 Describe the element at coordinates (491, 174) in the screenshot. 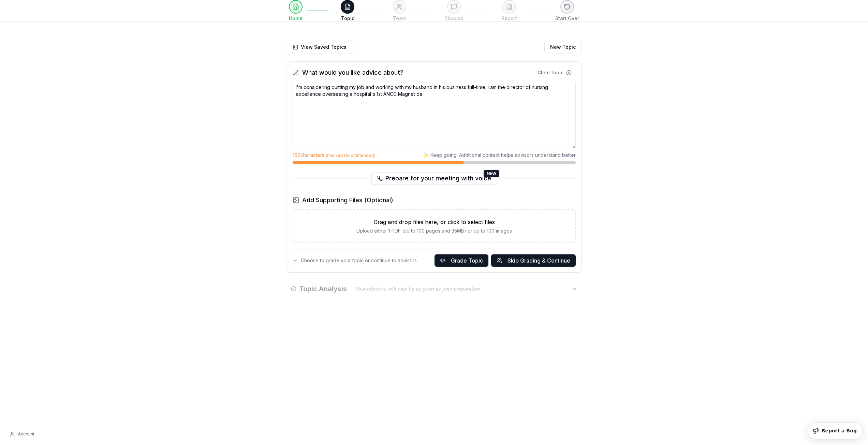

I see `div: NEW` at that location.